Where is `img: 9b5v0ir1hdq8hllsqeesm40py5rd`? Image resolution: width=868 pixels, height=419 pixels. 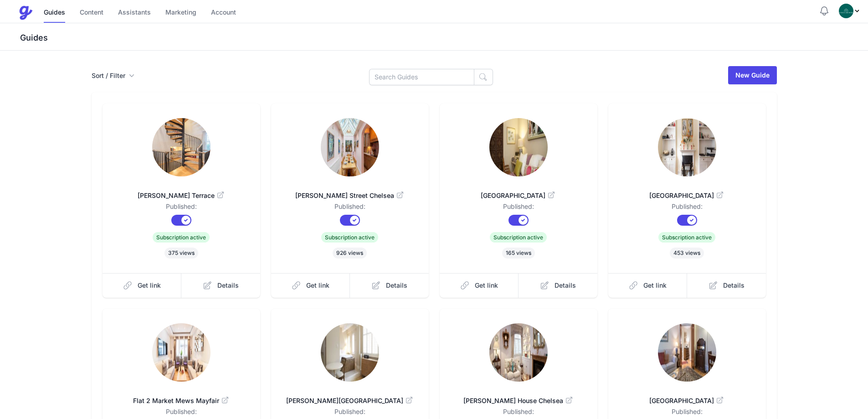
img: 9b5v0ir1hdq8hllsqeesm40py5rd is located at coordinates (519, 147).